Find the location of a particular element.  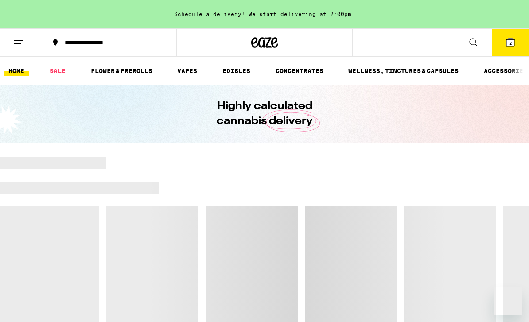

h1: Highly calculated cannabis delivery is located at coordinates (264, 114).